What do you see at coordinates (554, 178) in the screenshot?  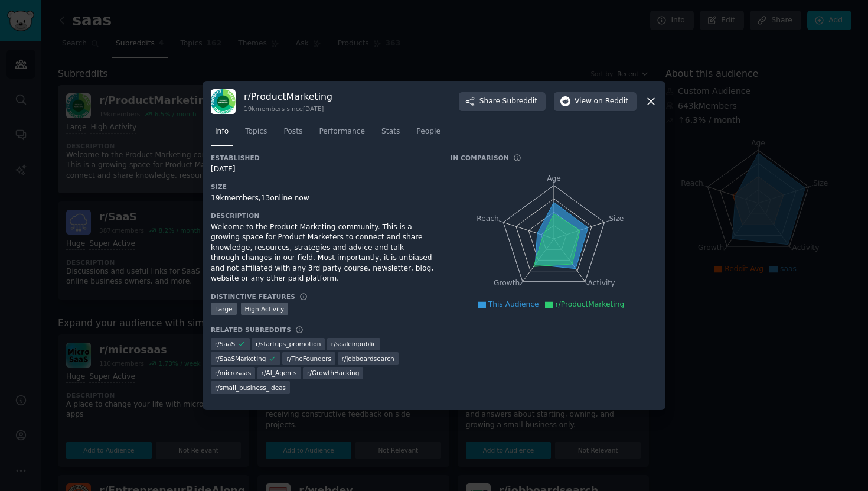 I see `tspan: Age` at bounding box center [554, 178].